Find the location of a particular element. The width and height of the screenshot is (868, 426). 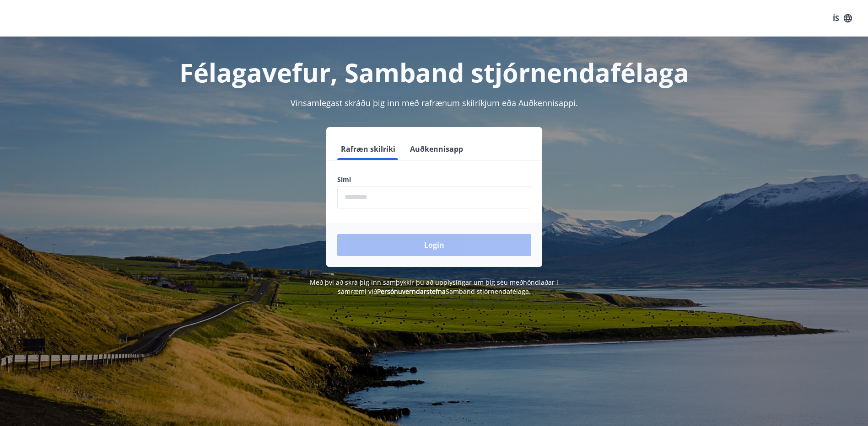

button: Rafræn skilríki is located at coordinates (368, 149).